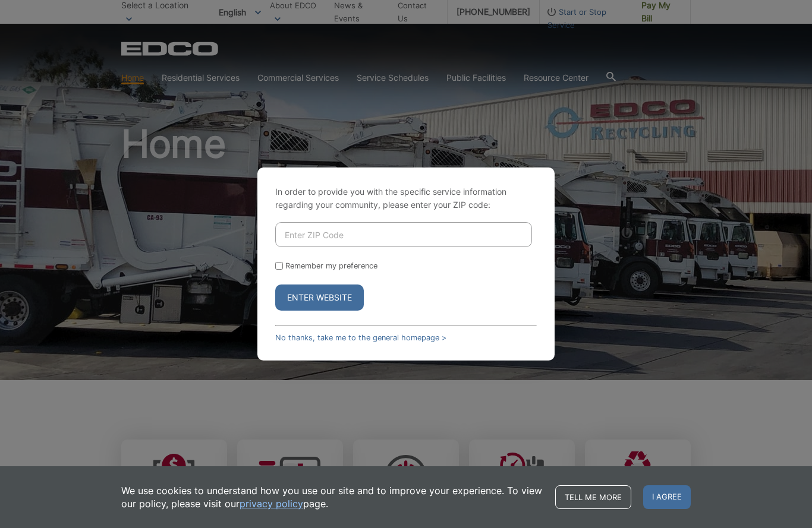 This screenshot has width=812, height=528. Describe the element at coordinates (271, 504) in the screenshot. I see `a: privacy policy` at that location.